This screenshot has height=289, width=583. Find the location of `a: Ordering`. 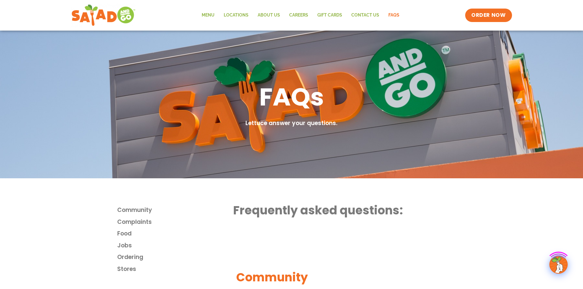

a: Ordering is located at coordinates (175, 257).